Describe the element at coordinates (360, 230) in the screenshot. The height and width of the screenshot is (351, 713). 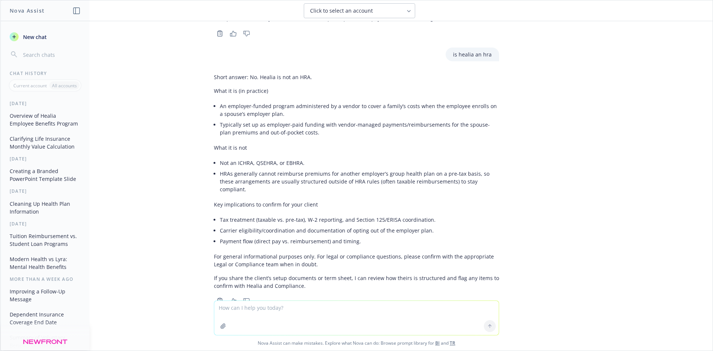
I see `li: Carrier eligibility/coordination and documentation of opting out of the employer plan.` at that location.